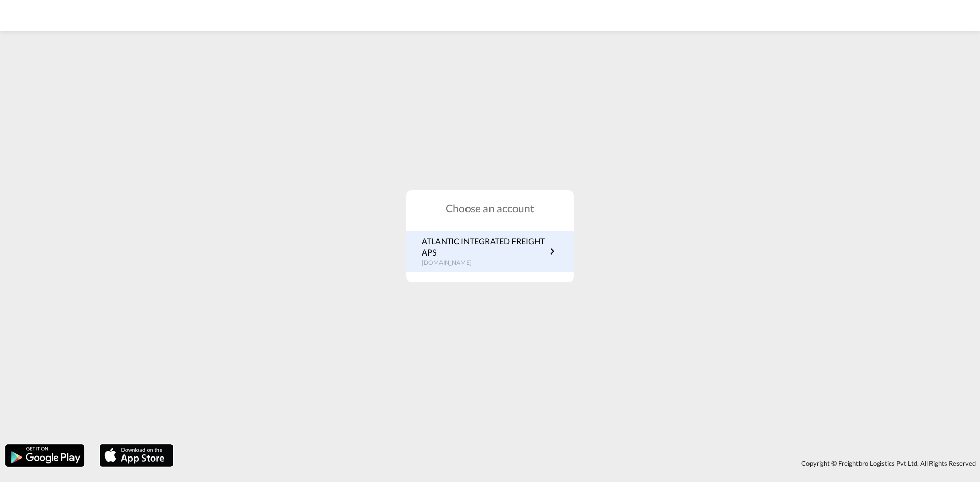  Describe the element at coordinates (44, 456) in the screenshot. I see `img: google.png` at that location.